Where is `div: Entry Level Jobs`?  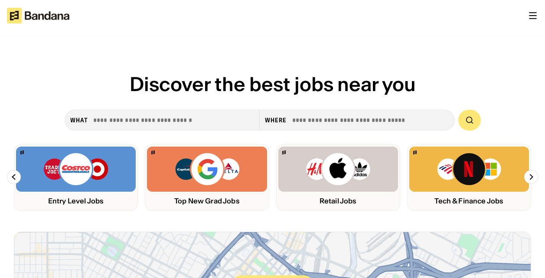 div: Entry Level Jobs is located at coordinates (76, 201).